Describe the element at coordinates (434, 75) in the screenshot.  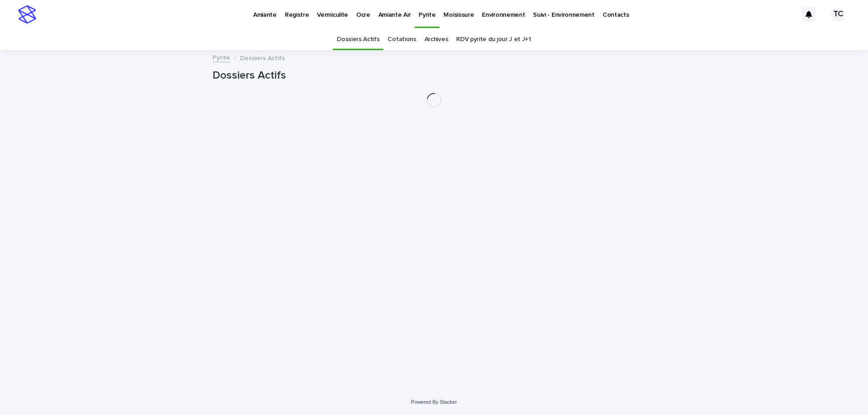
I see `h1: Dossiers Actifs` at that location.